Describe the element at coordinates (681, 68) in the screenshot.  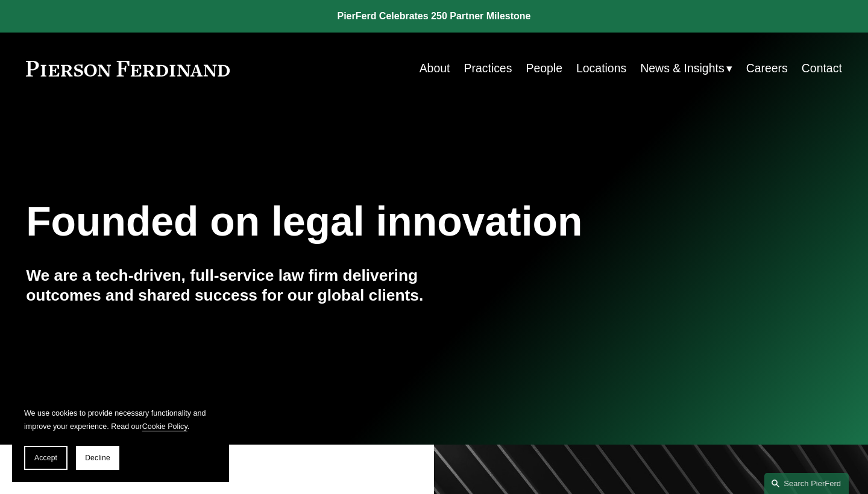
I see `span: News & Insights` at that location.